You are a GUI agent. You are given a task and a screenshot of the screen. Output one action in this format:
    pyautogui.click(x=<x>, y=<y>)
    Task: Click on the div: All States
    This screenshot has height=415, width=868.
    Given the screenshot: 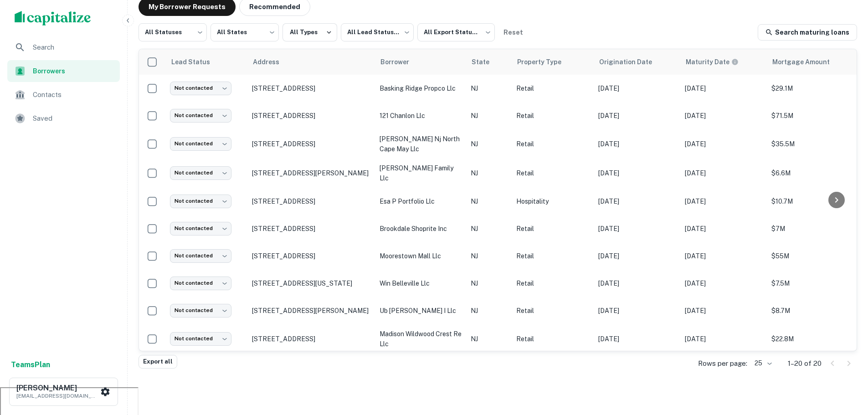 What is the action you would take?
    pyautogui.click(x=244, y=32)
    